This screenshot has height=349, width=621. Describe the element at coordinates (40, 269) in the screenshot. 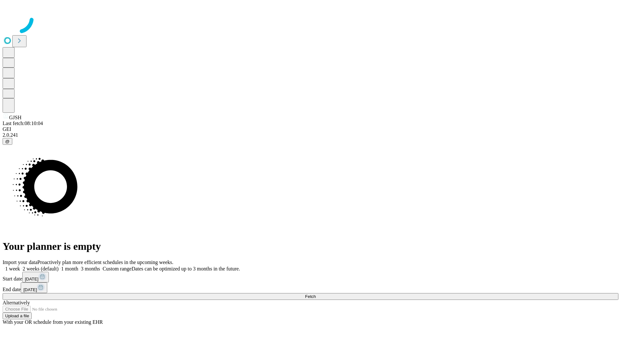

I see `span: 2 weeks (default)` at that location.